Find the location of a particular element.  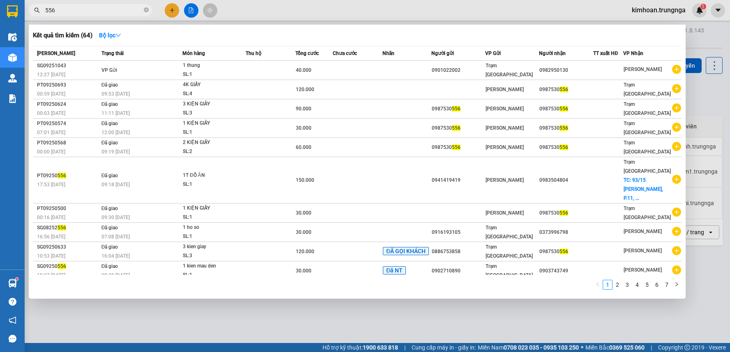

div: PT09250624 is located at coordinates (68, 104).